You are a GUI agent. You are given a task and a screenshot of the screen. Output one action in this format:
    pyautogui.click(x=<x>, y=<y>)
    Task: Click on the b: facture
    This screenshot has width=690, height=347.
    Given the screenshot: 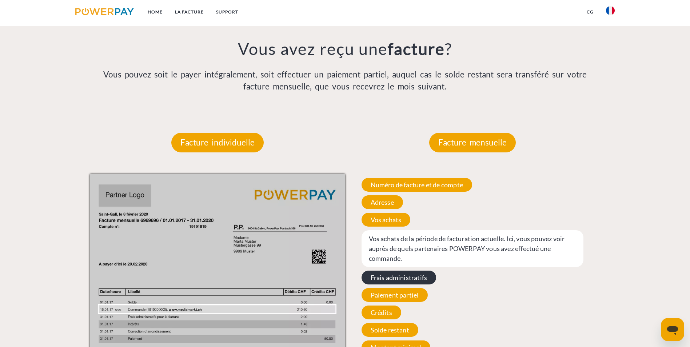 What is the action you would take?
    pyautogui.click(x=416, y=49)
    